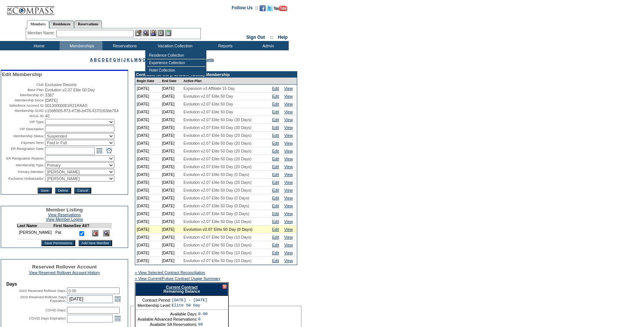 The image size is (637, 327). What do you see at coordinates (64, 215) in the screenshot?
I see `a: View Reservations` at bounding box center [64, 215].